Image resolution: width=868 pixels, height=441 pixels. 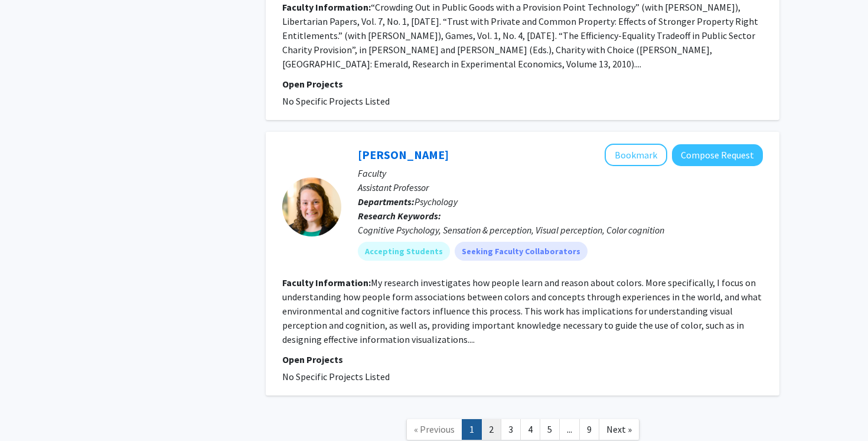 I want to click on div: Cognitive Psychology, Sensation & perception, Visual perception, Color cognition, so click(x=560, y=229).